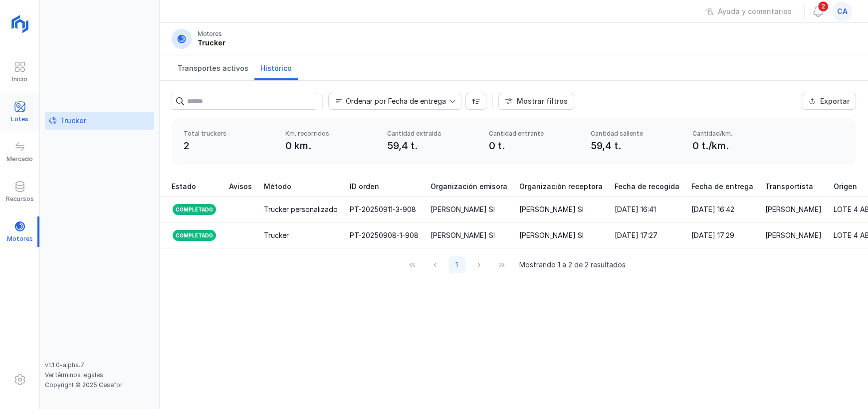 The width and height of the screenshot is (868, 409). What do you see at coordinates (275, 68) in the screenshot?
I see `a: Histórico` at bounding box center [275, 68].